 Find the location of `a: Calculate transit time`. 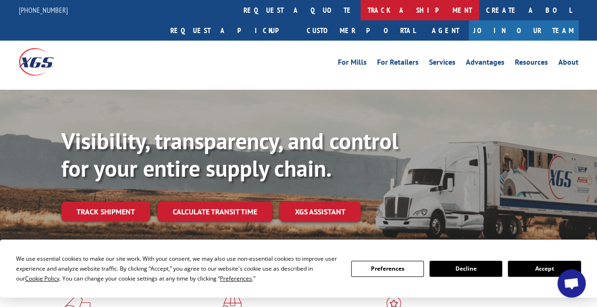

a: Calculate transit time is located at coordinates (215, 211).